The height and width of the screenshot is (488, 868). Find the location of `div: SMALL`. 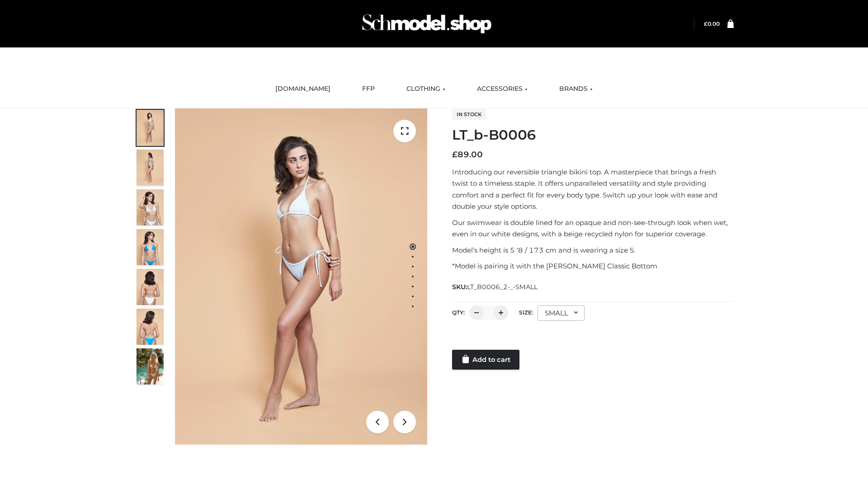

div: SMALL is located at coordinates (561, 313).